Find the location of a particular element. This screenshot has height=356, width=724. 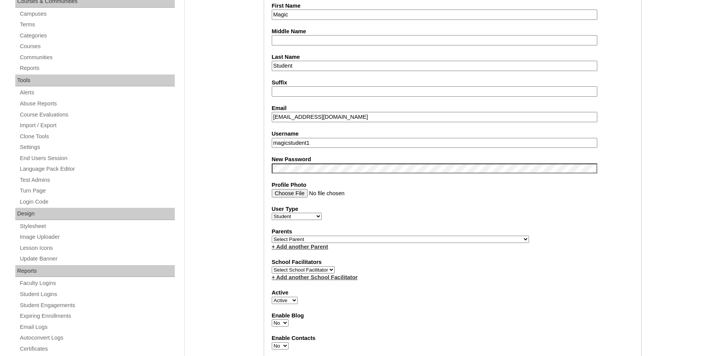

label: Username is located at coordinates (453, 134).